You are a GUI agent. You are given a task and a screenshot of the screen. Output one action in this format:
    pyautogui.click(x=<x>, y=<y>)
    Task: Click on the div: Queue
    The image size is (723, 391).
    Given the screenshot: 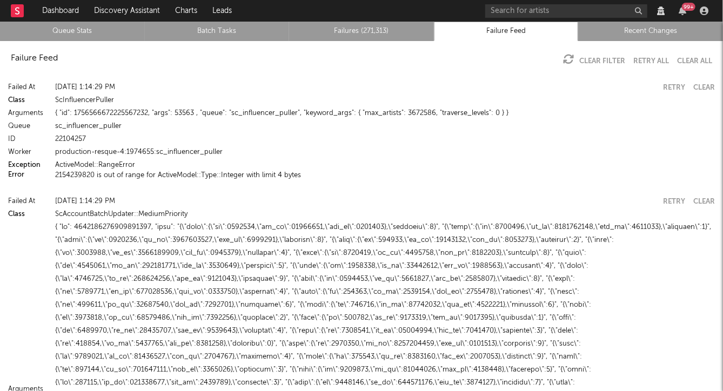 What is the action you would take?
    pyautogui.click(x=30, y=126)
    